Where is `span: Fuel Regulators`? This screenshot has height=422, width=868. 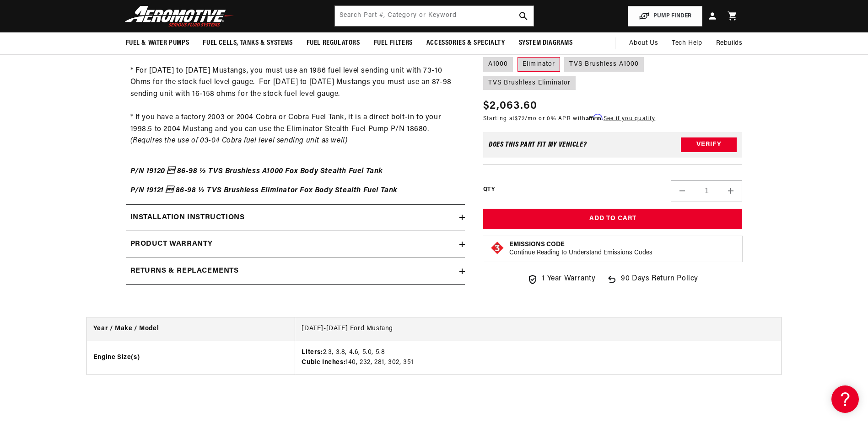 span: Fuel Regulators is located at coordinates (333, 43).